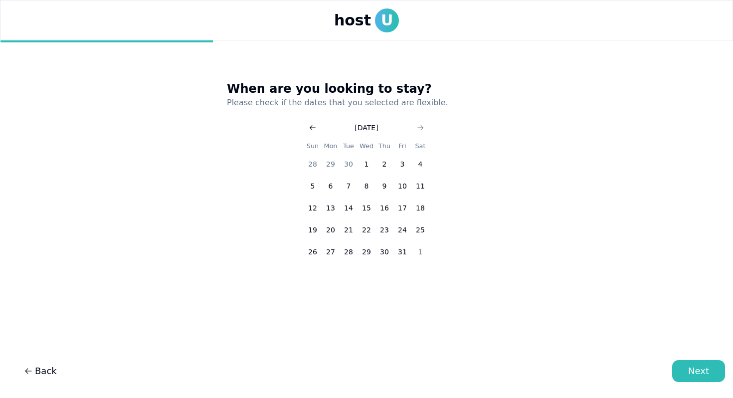 The image size is (733, 398). Describe the element at coordinates (313, 230) in the screenshot. I see `button: 19` at that location.